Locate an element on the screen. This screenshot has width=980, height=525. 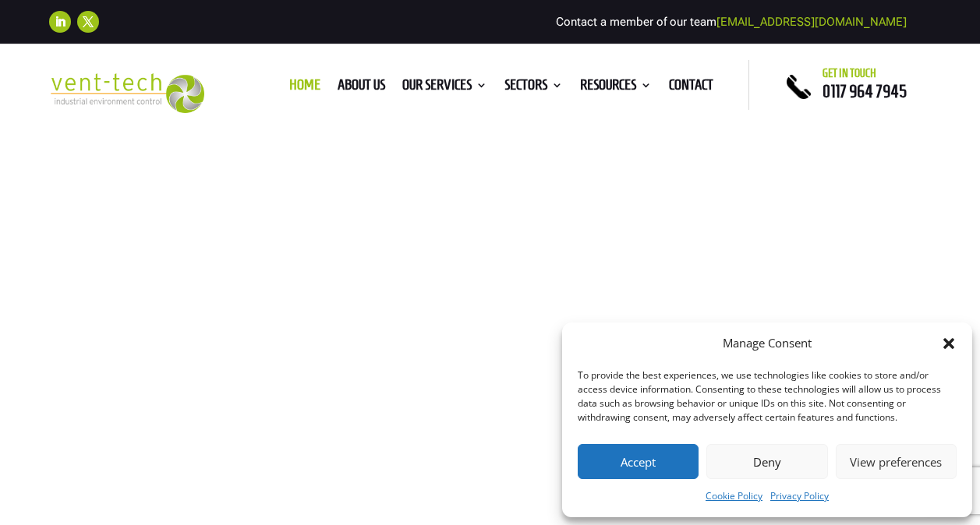
a: Privacy Policy is located at coordinates (799, 496).